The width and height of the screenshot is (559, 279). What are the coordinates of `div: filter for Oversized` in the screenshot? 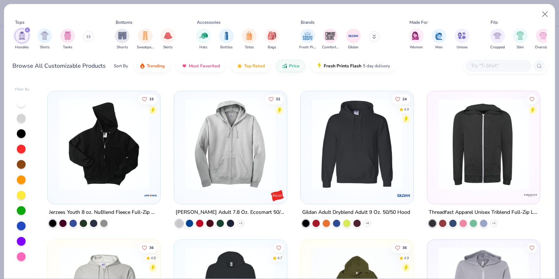 It's located at (543, 39).